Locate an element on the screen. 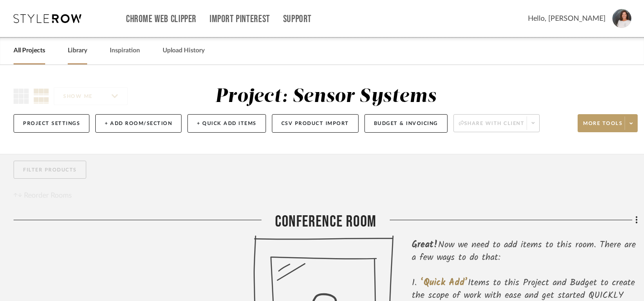 The image size is (644, 301). a: Inspiration is located at coordinates (125, 51).